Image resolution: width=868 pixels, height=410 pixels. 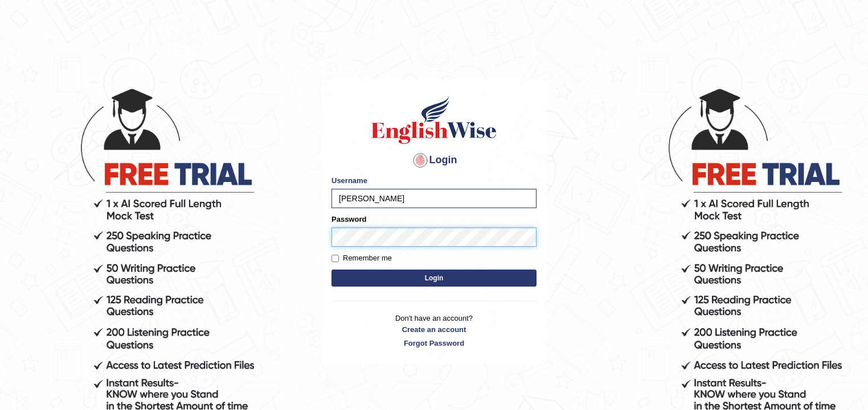 I want to click on img: Logo of English Wise sign in for intelligent practice with AI, so click(x=434, y=120).